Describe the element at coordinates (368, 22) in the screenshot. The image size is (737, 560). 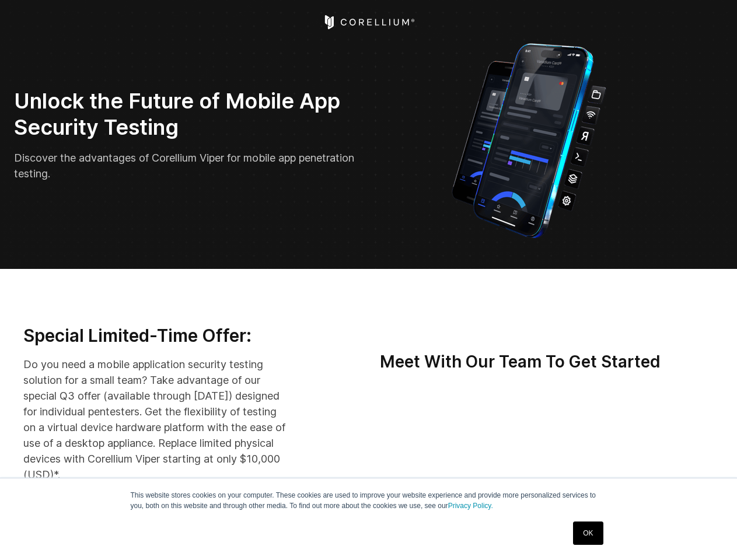
I see `a: Corellium Home` at that location.